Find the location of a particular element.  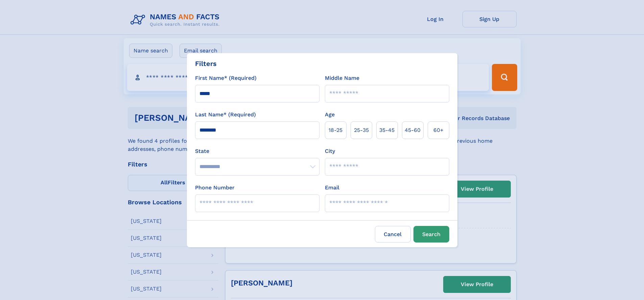

label: Age is located at coordinates (329, 114).